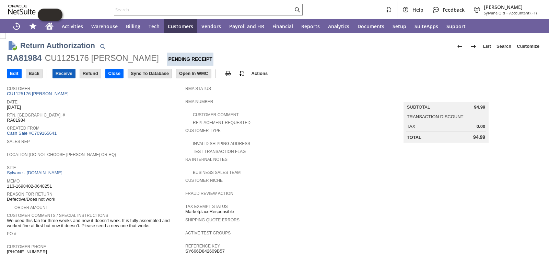 The width and height of the screenshot is (549, 254). Describe the element at coordinates (446, 96) in the screenshot. I see `caption: Summary` at that location.